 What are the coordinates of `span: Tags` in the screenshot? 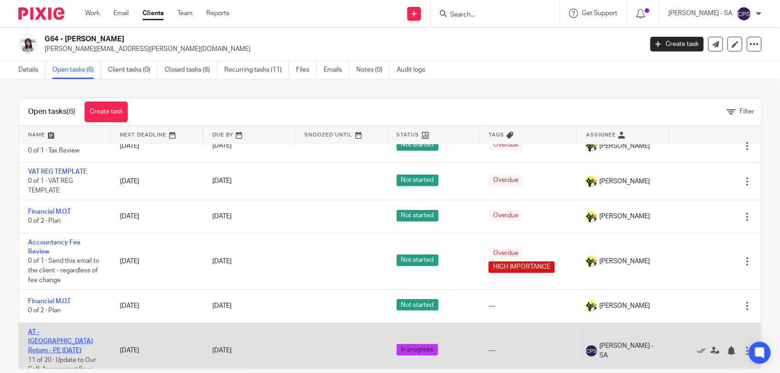 It's located at (496, 135).